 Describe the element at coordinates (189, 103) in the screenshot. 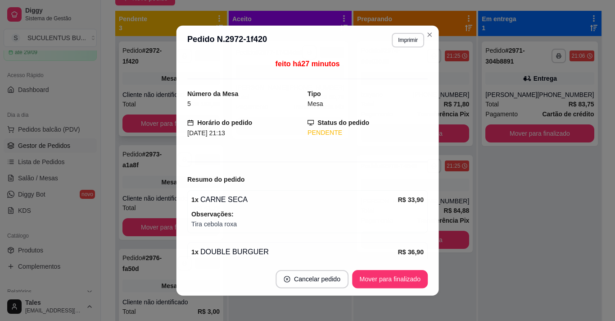

I see `span: 5` at that location.